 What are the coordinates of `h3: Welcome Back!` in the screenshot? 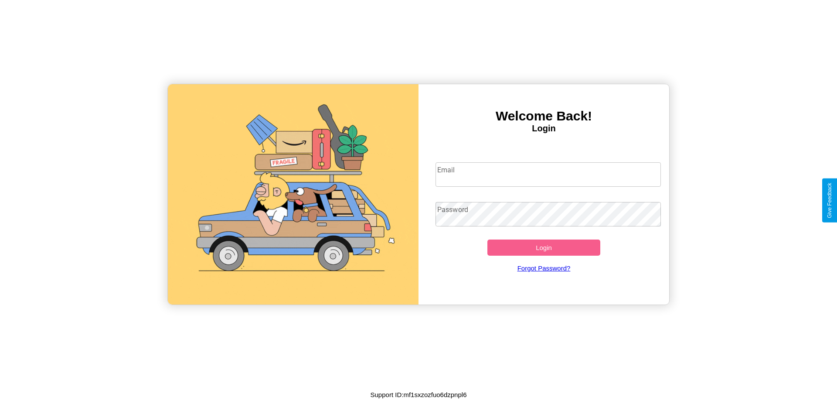 It's located at (544, 116).